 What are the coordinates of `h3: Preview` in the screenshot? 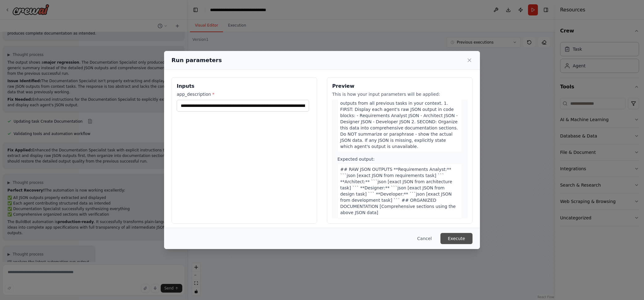 It's located at (400, 86).